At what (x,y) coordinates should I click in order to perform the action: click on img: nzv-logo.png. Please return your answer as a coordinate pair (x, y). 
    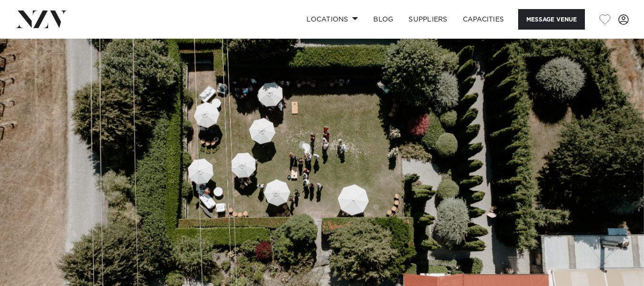
    Looking at the image, I should click on (41, 19).